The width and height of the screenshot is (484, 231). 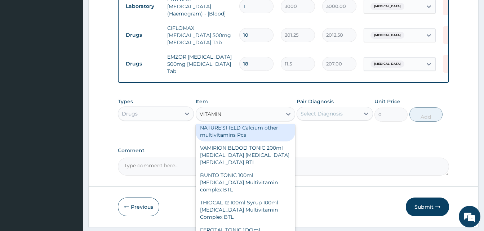 I want to click on img: d_794563401_company_1708531726252_794563401, so click(x=21, y=45).